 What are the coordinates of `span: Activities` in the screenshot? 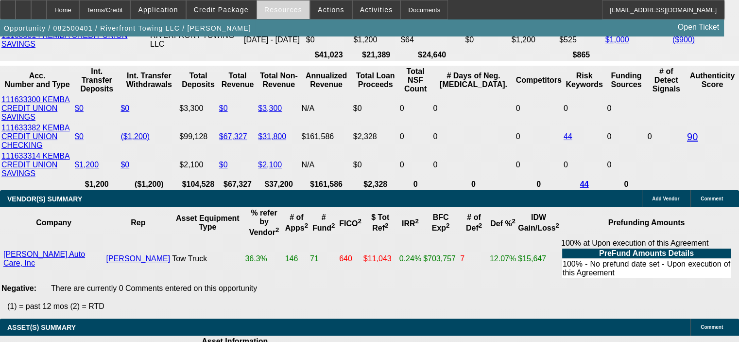 It's located at (377, 10).